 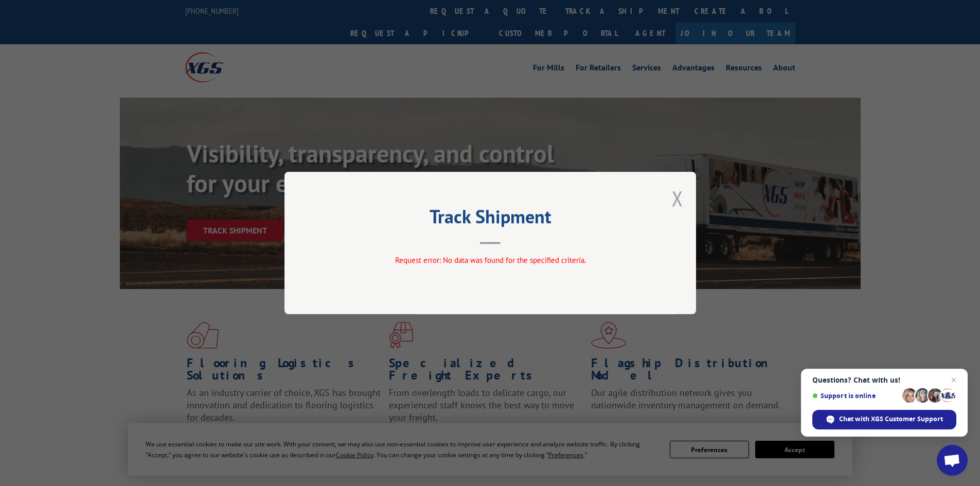 I want to click on span: Support is online, so click(x=855, y=396).